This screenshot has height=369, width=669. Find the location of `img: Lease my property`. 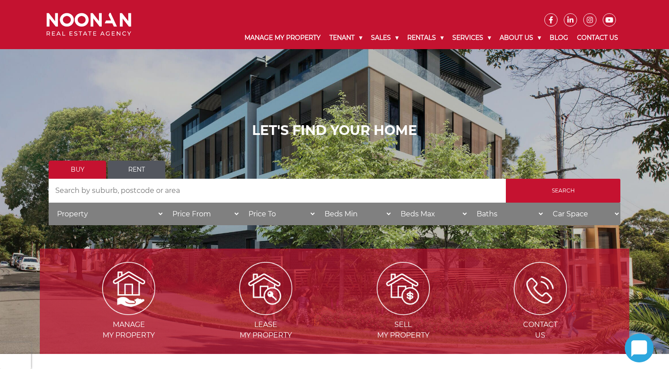

img: Lease my property is located at coordinates (266, 288).